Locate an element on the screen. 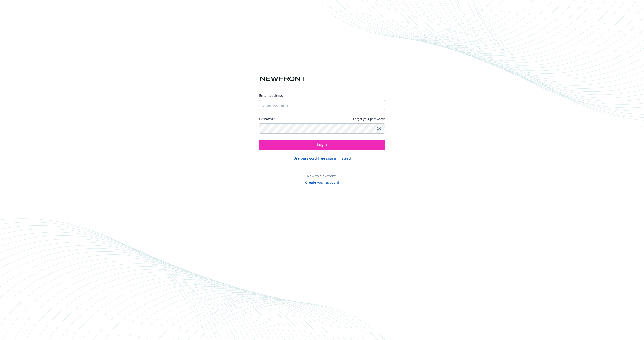 This screenshot has height=340, width=644. button: Login is located at coordinates (322, 145).